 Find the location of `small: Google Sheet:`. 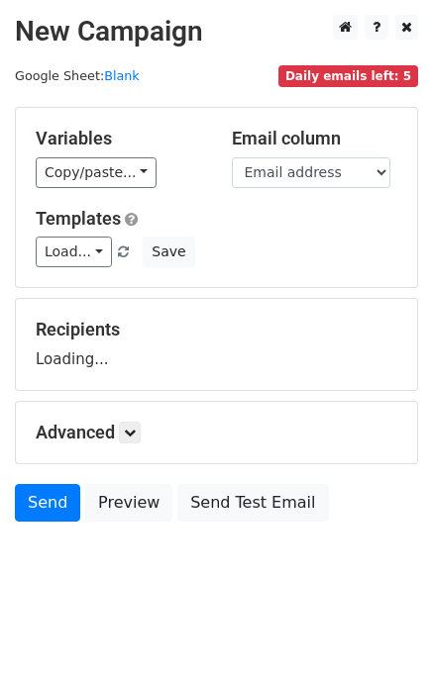

small: Google Sheet: is located at coordinates (77, 75).